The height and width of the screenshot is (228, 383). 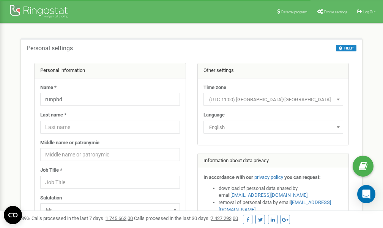 I want to click on strong: you can request:, so click(x=303, y=177).